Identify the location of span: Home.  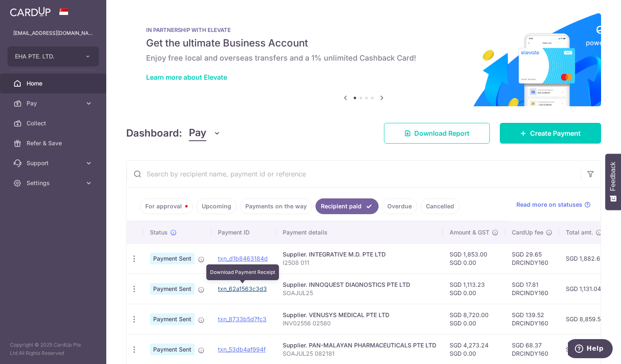
(54, 83).